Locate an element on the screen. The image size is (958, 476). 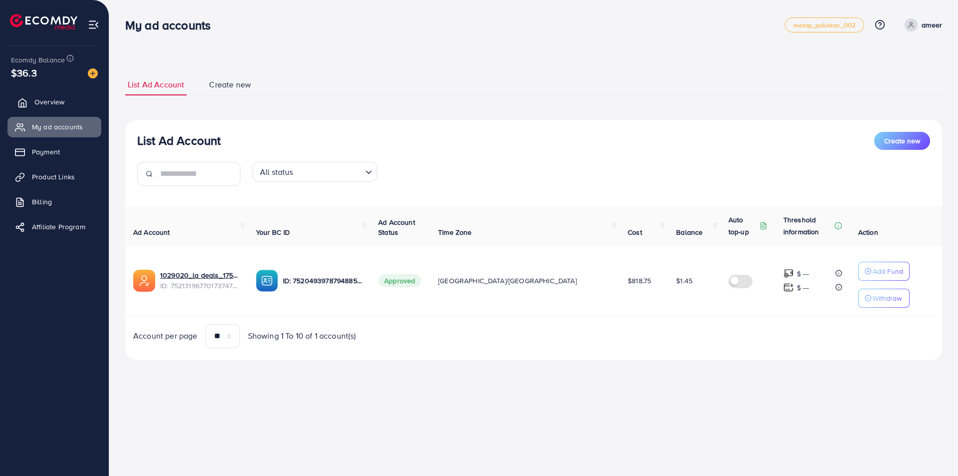
img: image is located at coordinates (93, 73).